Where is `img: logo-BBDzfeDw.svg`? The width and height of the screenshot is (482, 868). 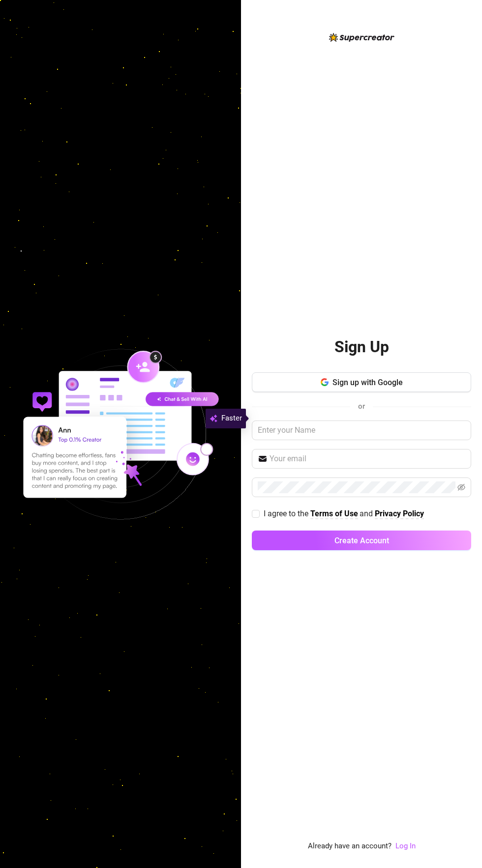 img: logo-BBDzfeDw.svg is located at coordinates (361, 38).